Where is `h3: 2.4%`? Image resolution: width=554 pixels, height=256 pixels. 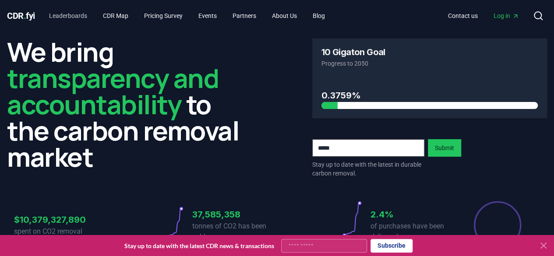
h3: 2.4% is located at coordinates (413, 214).